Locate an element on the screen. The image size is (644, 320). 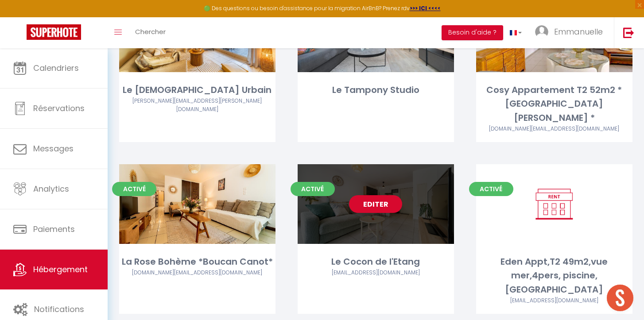
span: Analytics is located at coordinates (51, 189).